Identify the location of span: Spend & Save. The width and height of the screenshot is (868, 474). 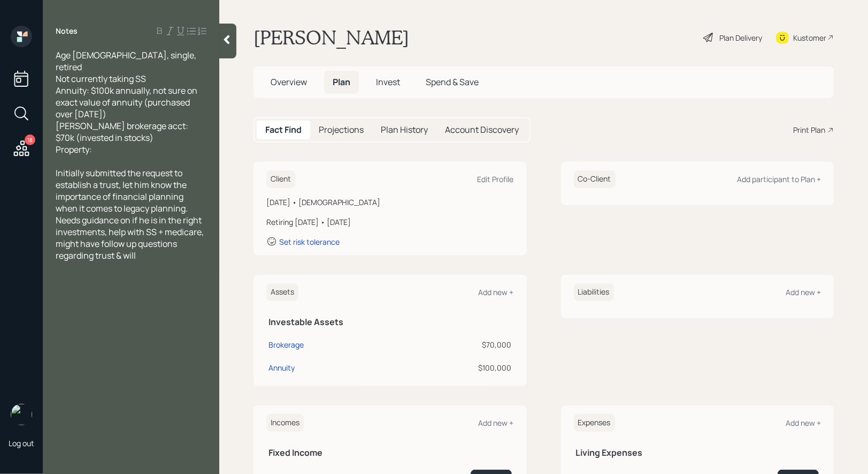
(452, 82).